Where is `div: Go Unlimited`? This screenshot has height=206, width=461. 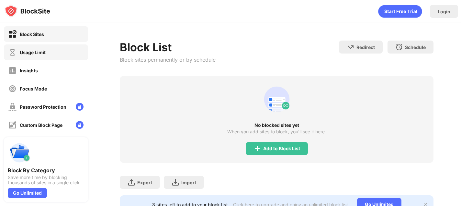 div: Go Unlimited is located at coordinates (27, 193).